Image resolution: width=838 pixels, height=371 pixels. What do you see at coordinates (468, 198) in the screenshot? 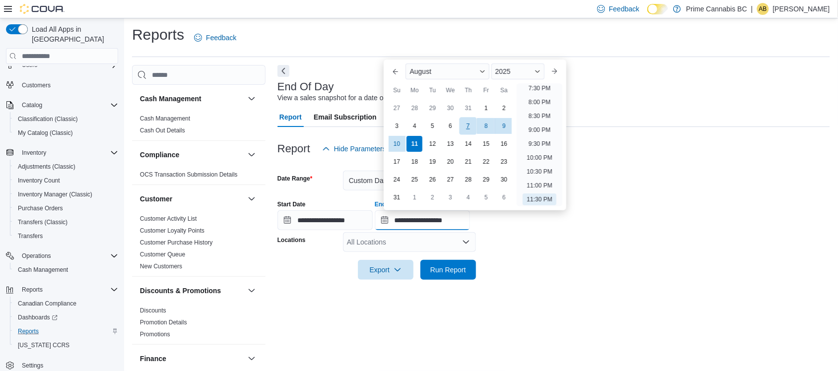
I see `div: day-4` at bounding box center [468, 198].